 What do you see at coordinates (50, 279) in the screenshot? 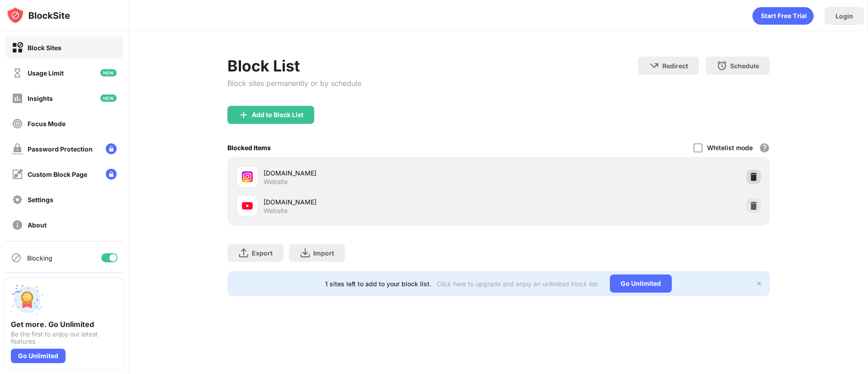
I see `div: Sync with other devices` at bounding box center [50, 279].